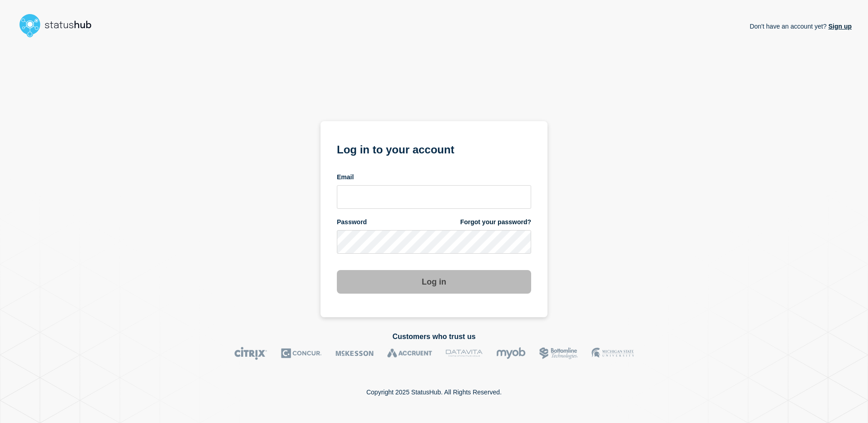 This screenshot has width=868, height=423. I want to click on img: Citrix logo, so click(251, 353).